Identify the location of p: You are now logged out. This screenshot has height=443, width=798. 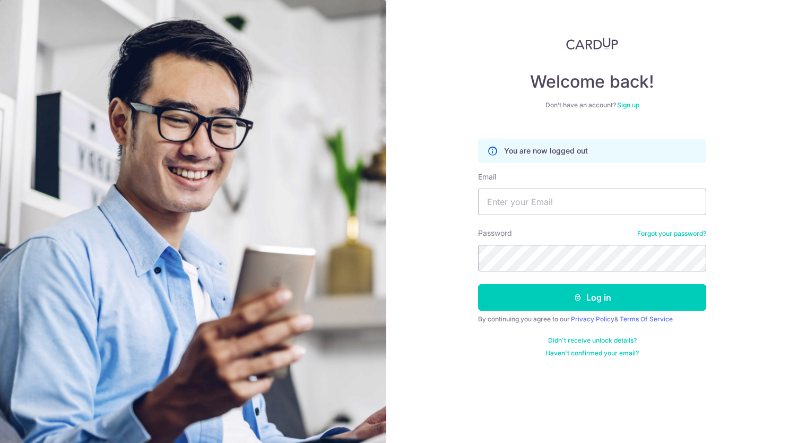
(546, 151).